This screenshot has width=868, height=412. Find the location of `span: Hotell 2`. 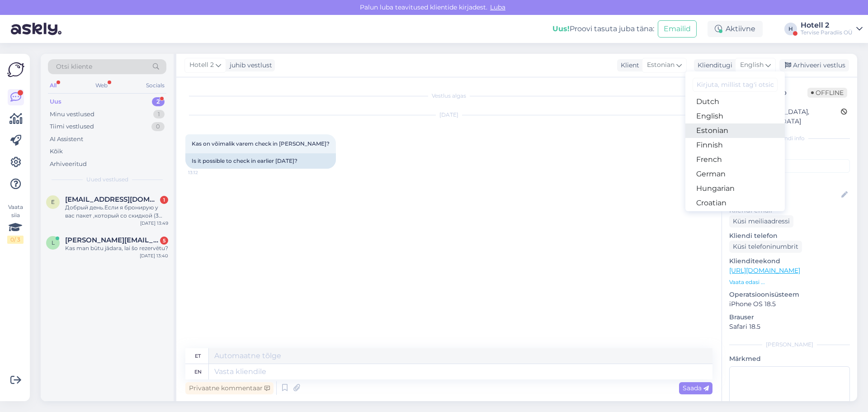

span: Hotell 2 is located at coordinates (202, 65).